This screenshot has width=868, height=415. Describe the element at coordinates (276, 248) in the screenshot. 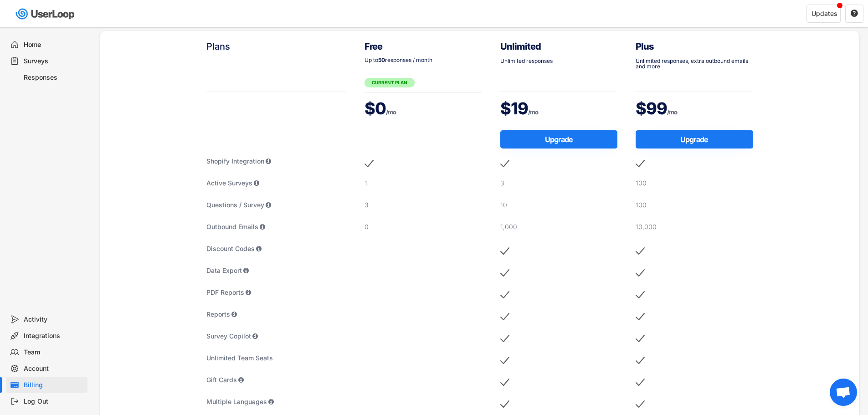

I see `div: Discount Codes` at that location.